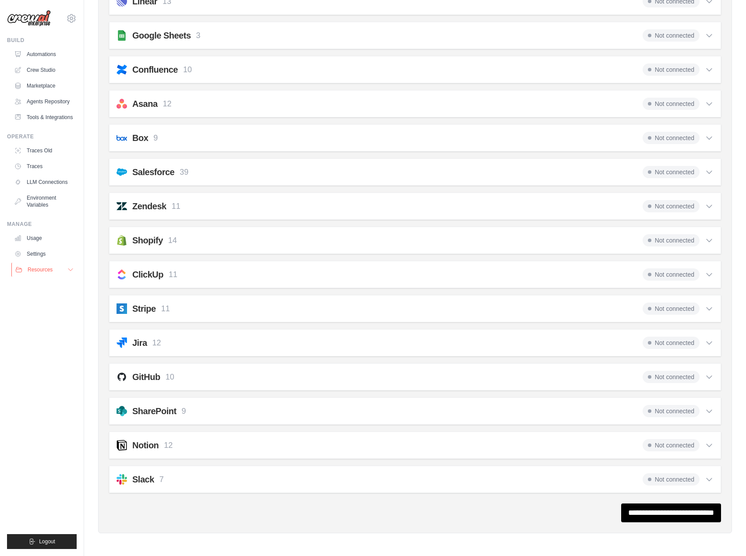 The width and height of the screenshot is (746, 556). Describe the element at coordinates (143, 480) in the screenshot. I see `h2: Slack` at that location.